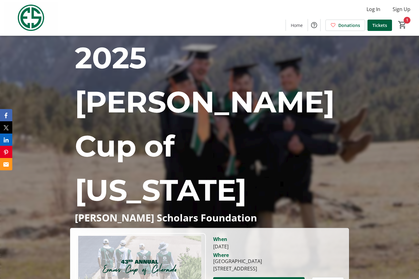 This screenshot has width=419, height=279. Describe the element at coordinates (220, 239) in the screenshot. I see `div: When` at that location.